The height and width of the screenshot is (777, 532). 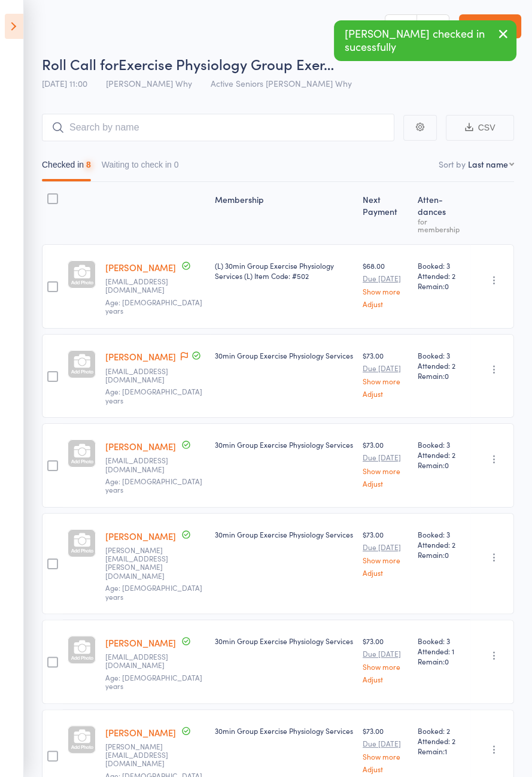 What do you see at coordinates (284, 213) in the screenshot?
I see `div: Membership` at bounding box center [284, 213].